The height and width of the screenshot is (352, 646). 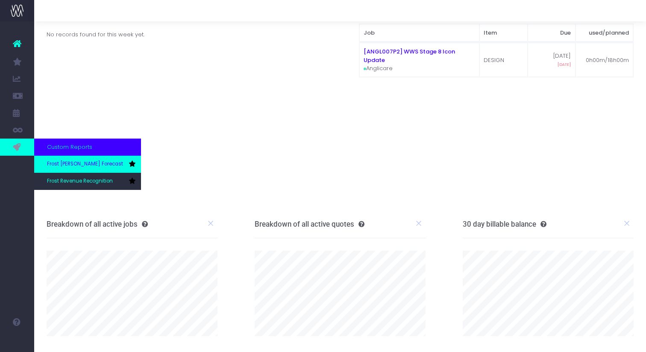 What do you see at coordinates (505, 224) in the screenshot?
I see `h3: 30 day billable balance` at bounding box center [505, 224].